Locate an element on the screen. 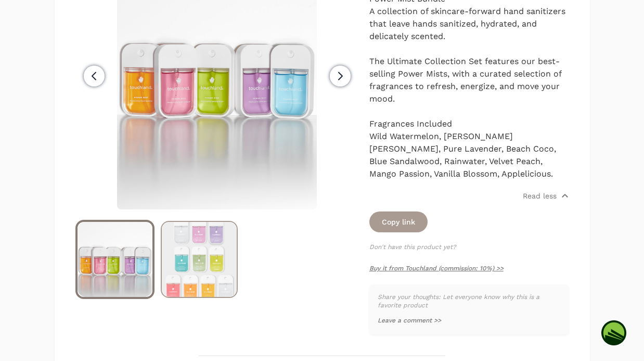 The height and width of the screenshot is (361, 644). a: Buy it from Touchland (commission: 10%) >> is located at coordinates (437, 268).